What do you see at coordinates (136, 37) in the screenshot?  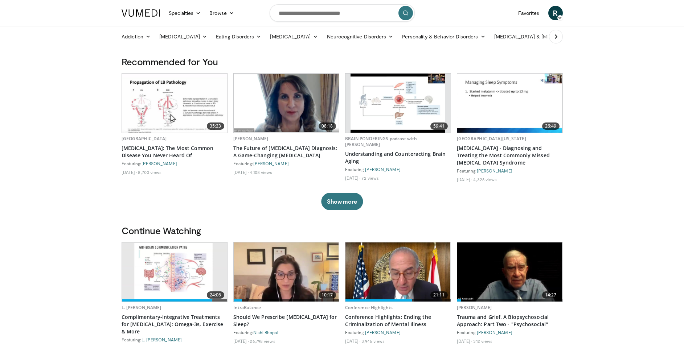 I see `a: Addiction` at bounding box center [136, 37].